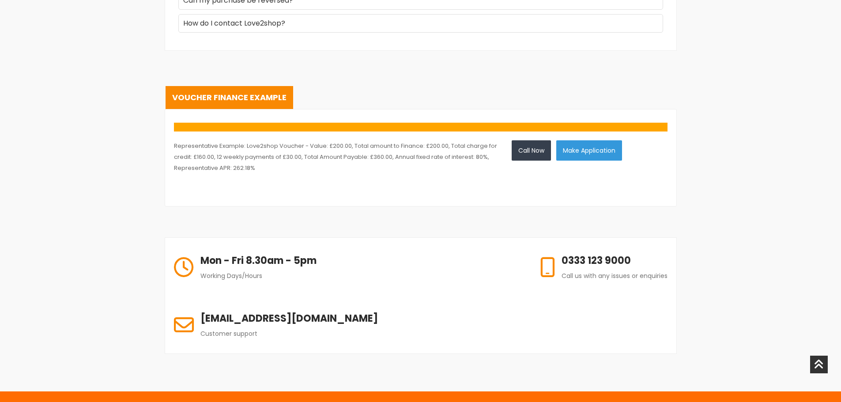  Describe the element at coordinates (589, 151) in the screenshot. I see `button: Make Application` at that location.